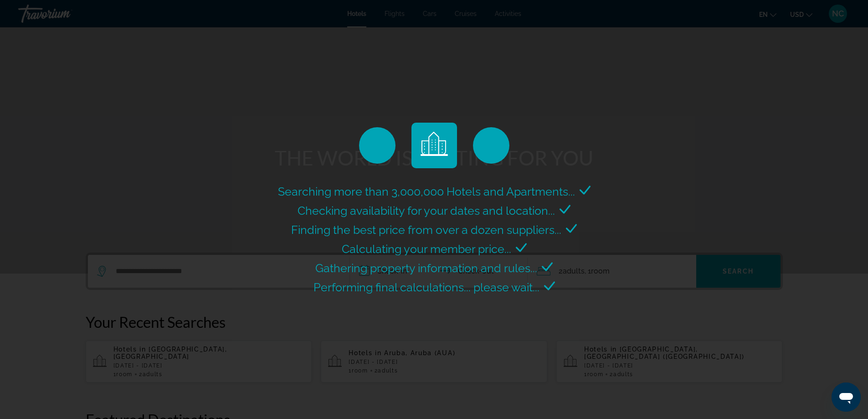  What do you see at coordinates (427, 249) in the screenshot?
I see `span: Calculating your member price...` at bounding box center [427, 249].